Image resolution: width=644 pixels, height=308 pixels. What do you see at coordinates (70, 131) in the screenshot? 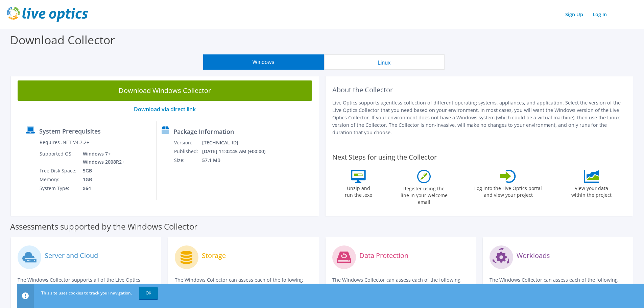
I see `label: System Prerequisites` at bounding box center [70, 131].